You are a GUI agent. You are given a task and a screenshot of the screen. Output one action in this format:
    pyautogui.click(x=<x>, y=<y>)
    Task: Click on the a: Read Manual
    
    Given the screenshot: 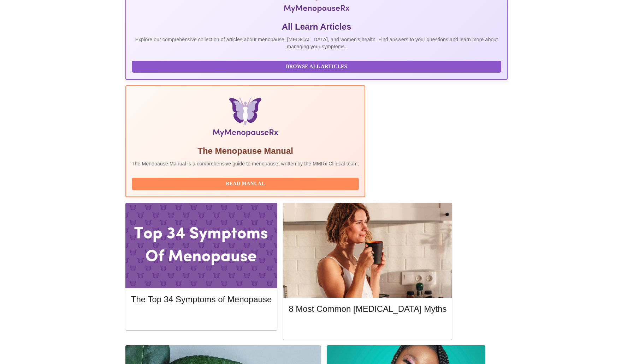 What is the action you would take?
    pyautogui.click(x=246, y=183)
    